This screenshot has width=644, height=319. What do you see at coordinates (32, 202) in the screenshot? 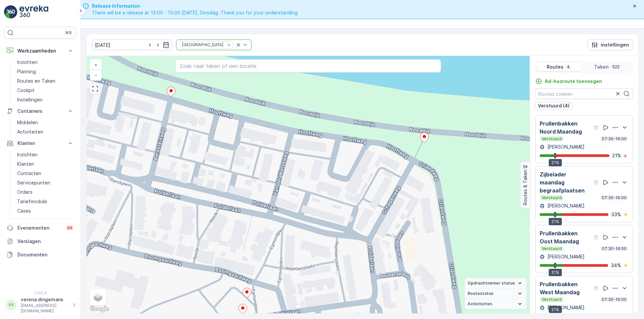
I see `p: Tariefmodule` at bounding box center [32, 202].